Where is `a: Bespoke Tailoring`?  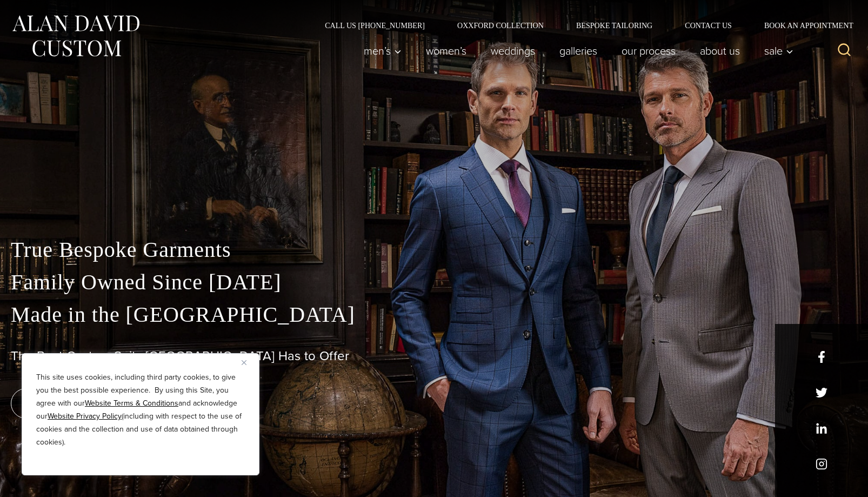
a: Bespoke Tailoring is located at coordinates (614, 26).